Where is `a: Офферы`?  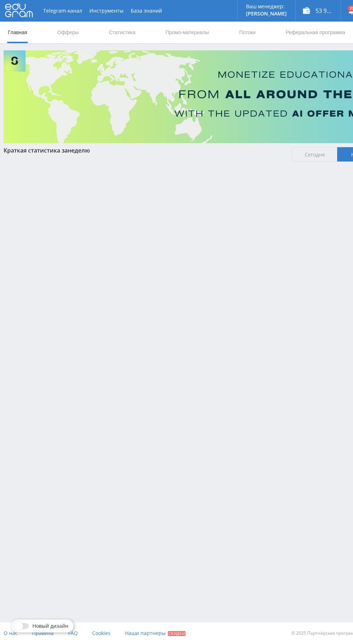
a: Офферы is located at coordinates (68, 33).